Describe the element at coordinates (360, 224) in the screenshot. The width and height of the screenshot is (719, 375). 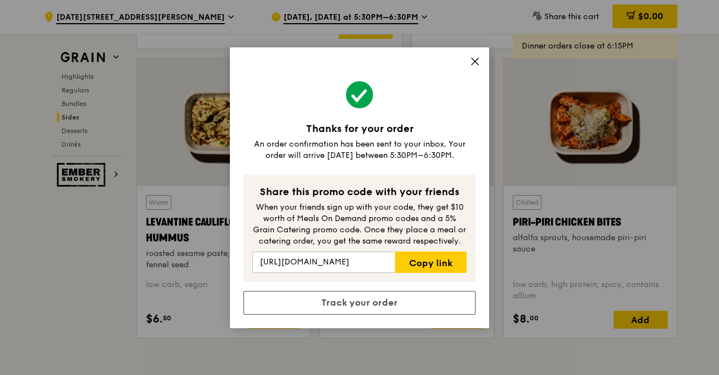
I see `div: When your friends sign up with your code, they get $10 worth of Meals On Demand promo codes and a...` at that location.